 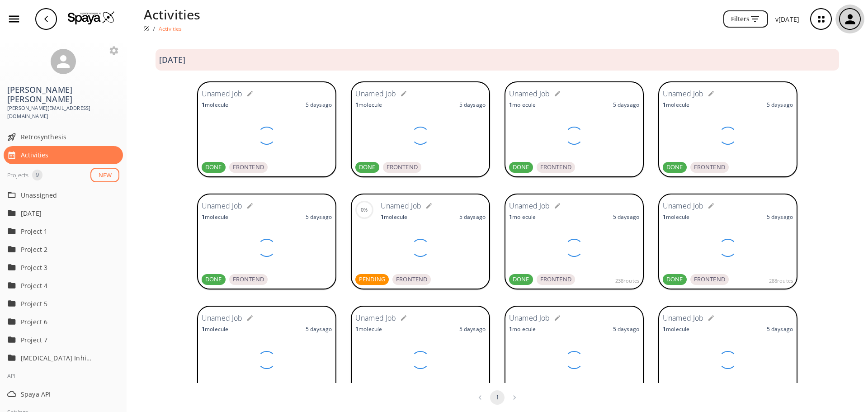 I want to click on img: Logo Spaya, so click(x=92, y=18).